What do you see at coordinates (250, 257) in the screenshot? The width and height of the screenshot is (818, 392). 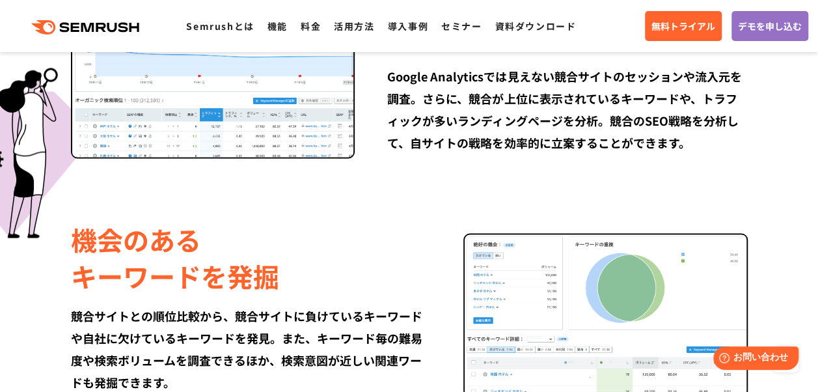 I see `div: 機会のある キーワードを発掘` at bounding box center [250, 257].